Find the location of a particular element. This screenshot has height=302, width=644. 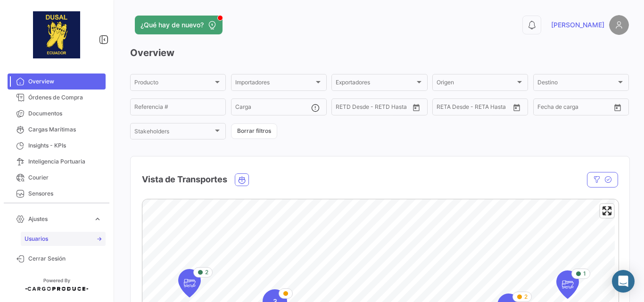

span: 1 is located at coordinates (584, 274).